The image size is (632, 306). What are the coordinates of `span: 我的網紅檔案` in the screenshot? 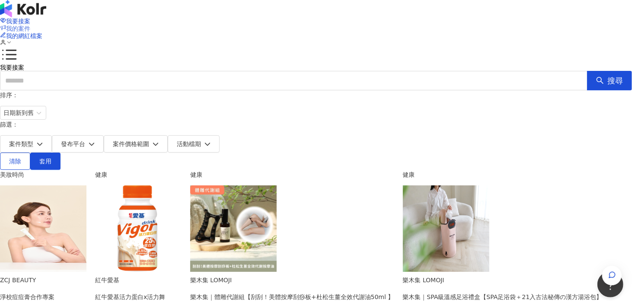 It's located at (24, 36).